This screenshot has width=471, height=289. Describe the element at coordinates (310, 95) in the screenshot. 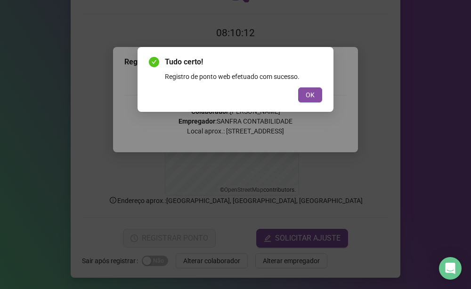

I see `button: OK` at that location.